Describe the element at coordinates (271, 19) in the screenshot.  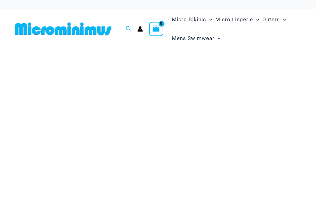
I see `span: Outers` at that location.